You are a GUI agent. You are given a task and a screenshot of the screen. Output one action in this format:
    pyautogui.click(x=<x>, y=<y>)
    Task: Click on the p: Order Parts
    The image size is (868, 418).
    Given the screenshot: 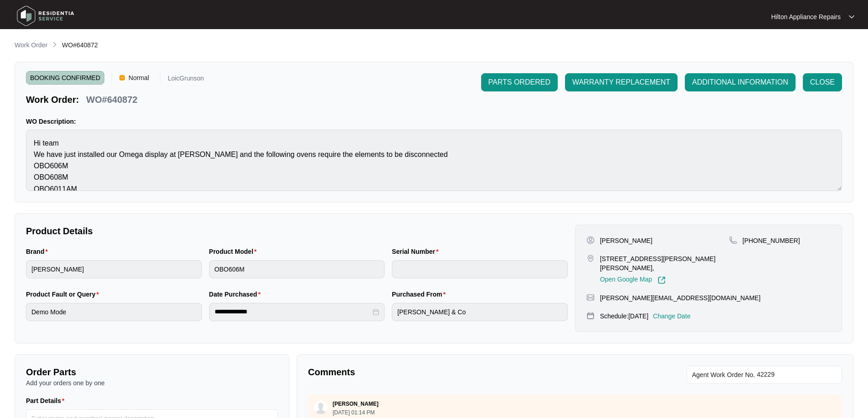 What is the action you would take?
    pyautogui.click(x=152, y=372)
    